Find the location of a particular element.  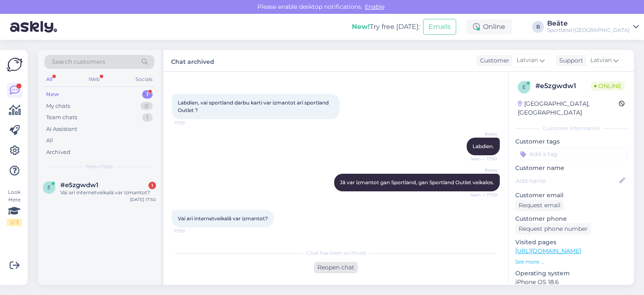

input: Add name is located at coordinates (566, 181).